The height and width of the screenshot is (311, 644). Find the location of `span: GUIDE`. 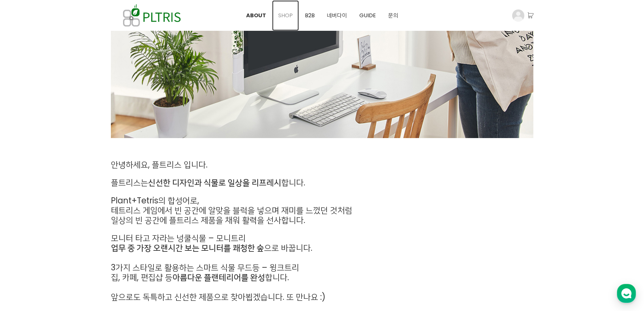

span: GUIDE is located at coordinates (367, 15).